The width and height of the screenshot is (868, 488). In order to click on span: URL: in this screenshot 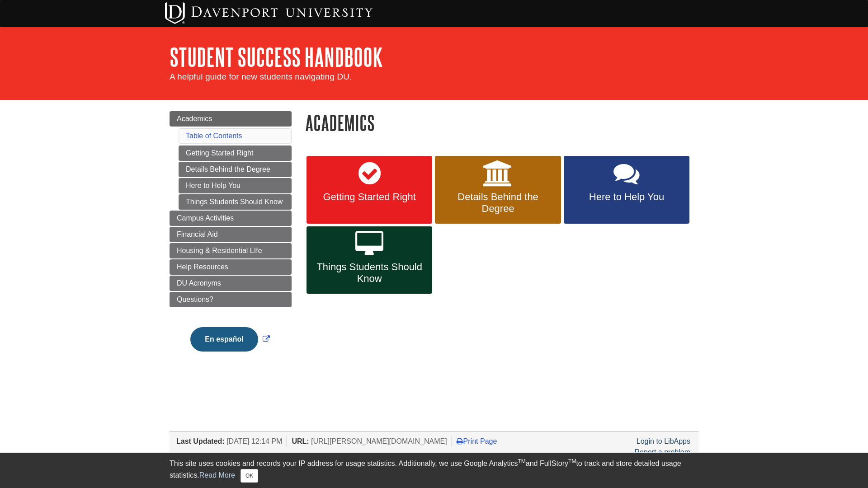, I will do `click(300, 440)`.